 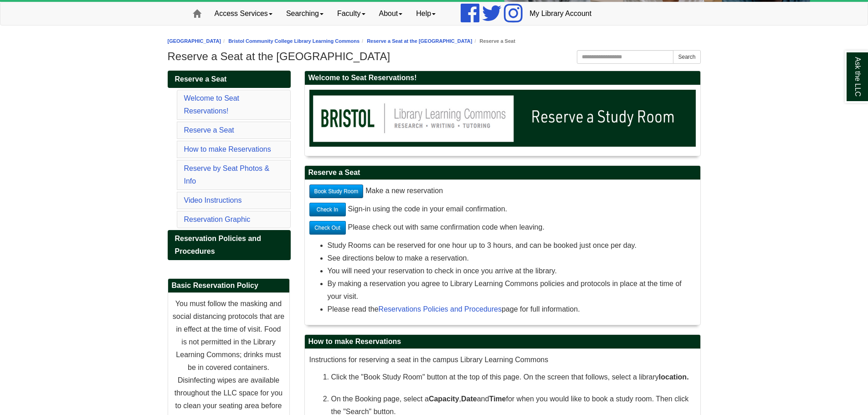 I want to click on h2: Basic Reservation Policy, so click(x=229, y=286).